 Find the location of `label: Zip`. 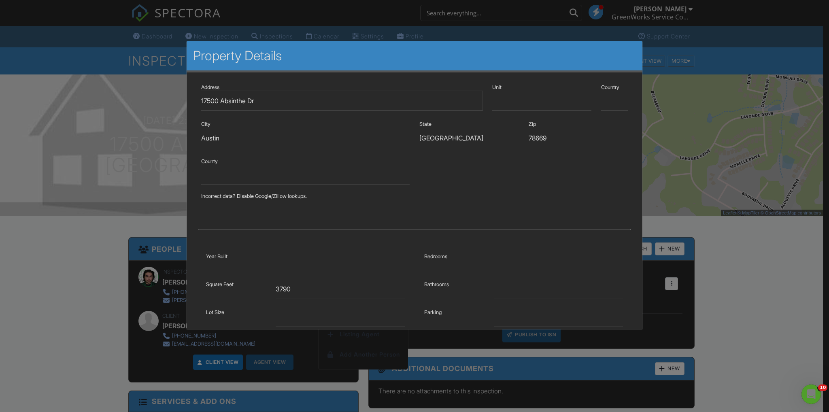

label: Zip is located at coordinates (532, 124).